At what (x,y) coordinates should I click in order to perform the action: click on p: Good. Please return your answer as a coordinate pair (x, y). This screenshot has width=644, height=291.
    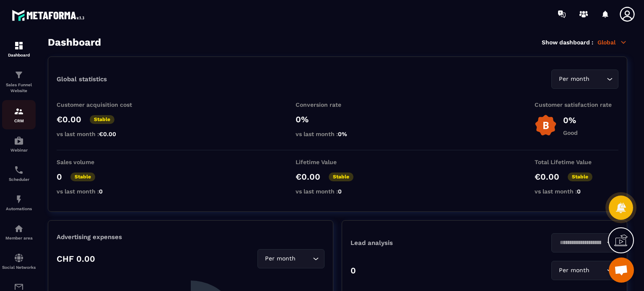
    Looking at the image, I should click on (570, 133).